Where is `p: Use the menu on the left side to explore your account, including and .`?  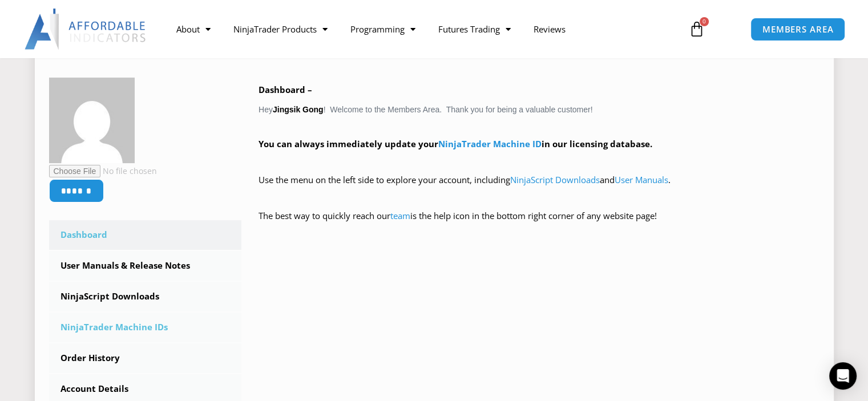
p: Use the menu on the left side to explore your account, including and . is located at coordinates (539, 188).